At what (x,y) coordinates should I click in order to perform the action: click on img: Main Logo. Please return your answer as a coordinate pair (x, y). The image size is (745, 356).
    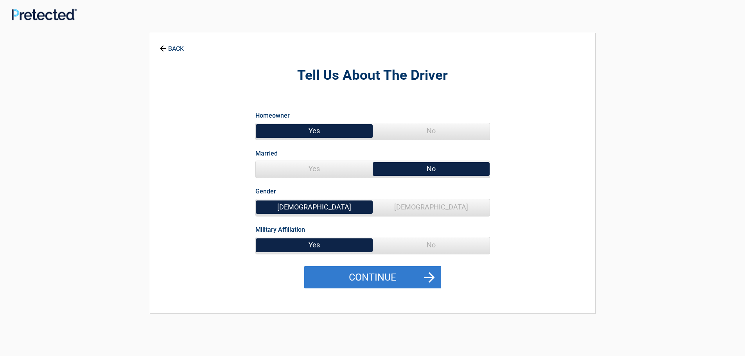
    Looking at the image, I should click on (44, 14).